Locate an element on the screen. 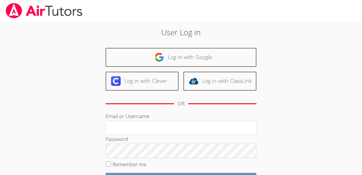  img: clever-logo-6eab21bc6e7a338710f1a6ff85c0baf02591cd810cc4098c63d3a4b26e2feb20.svg is located at coordinates (116, 81).